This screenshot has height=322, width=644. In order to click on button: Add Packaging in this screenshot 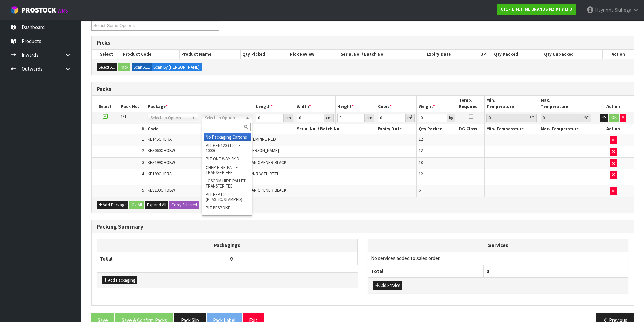, I will do `click(119, 280)`.